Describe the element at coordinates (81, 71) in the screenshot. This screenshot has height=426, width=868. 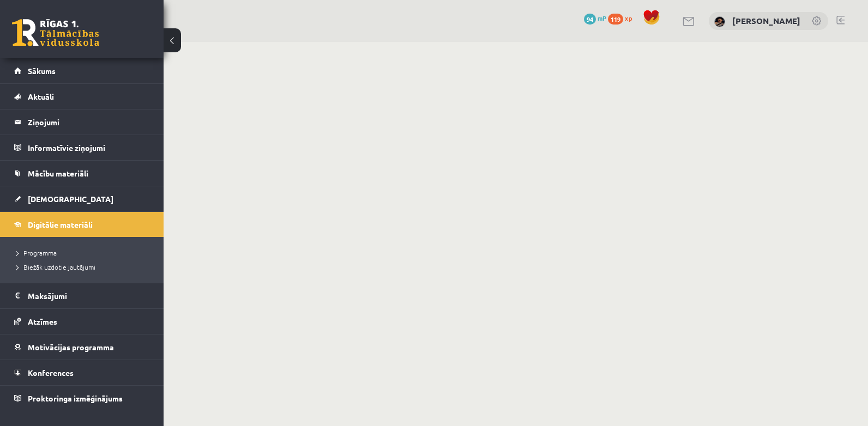
I see `a: Sākums` at that location.